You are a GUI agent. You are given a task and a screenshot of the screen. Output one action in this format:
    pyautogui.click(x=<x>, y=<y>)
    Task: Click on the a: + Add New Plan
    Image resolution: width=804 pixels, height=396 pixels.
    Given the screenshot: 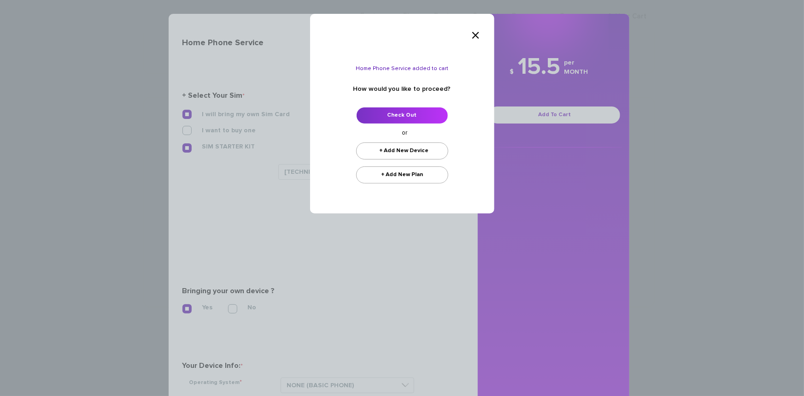 What is the action you would take?
    pyautogui.click(x=402, y=175)
    